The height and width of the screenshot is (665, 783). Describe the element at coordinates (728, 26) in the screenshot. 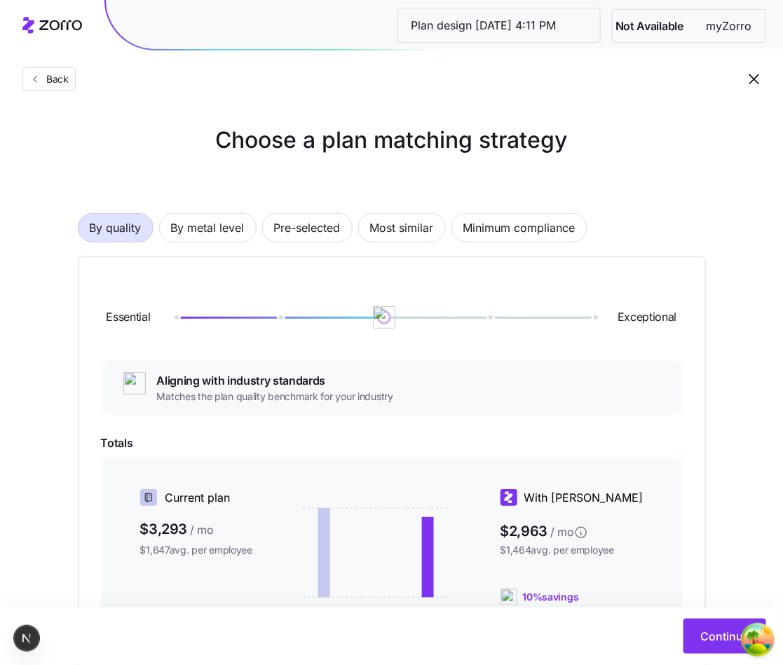

I see `span: myZorro` at that location.